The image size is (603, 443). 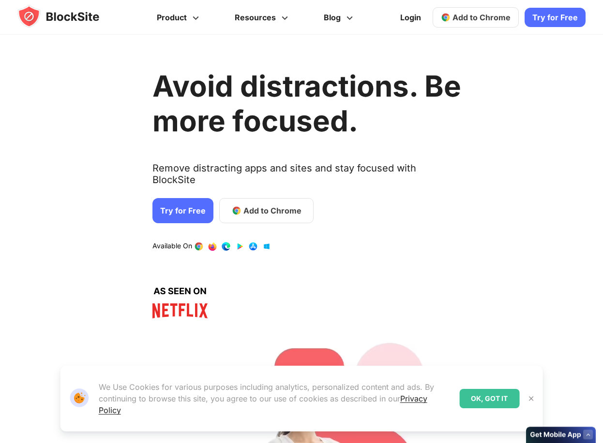 What do you see at coordinates (68, 16) in the screenshot?
I see `img: blocksite-icon.5d769676.svg` at bounding box center [68, 16].